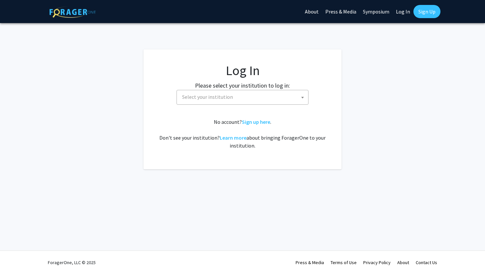 The image size is (485, 274). What do you see at coordinates (310, 263) in the screenshot?
I see `a: Press & Media` at bounding box center [310, 263].